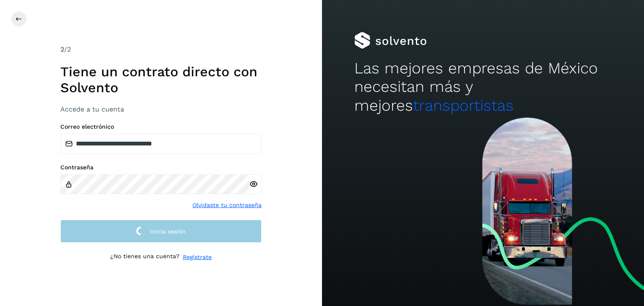 This screenshot has height=306, width=644. Describe the element at coordinates (145, 257) in the screenshot. I see `p: ¿No tienes una cuenta?` at that location.